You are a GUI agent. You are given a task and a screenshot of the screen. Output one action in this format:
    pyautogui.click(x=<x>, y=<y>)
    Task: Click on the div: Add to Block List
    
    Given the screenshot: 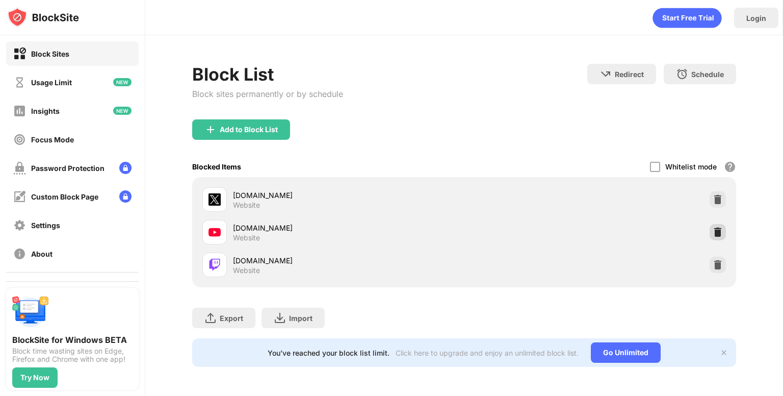 What is the action you would take?
    pyautogui.click(x=249, y=130)
    